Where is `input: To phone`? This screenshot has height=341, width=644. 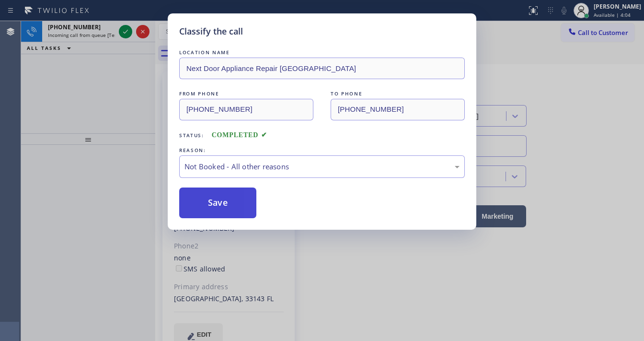 input: To phone is located at coordinates (397, 109).